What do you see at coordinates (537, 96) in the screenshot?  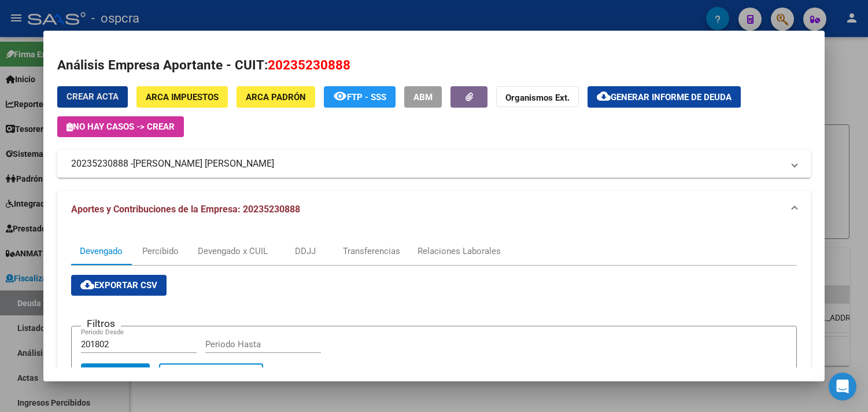 I see `button: Organismos Ext.` at bounding box center [537, 96].